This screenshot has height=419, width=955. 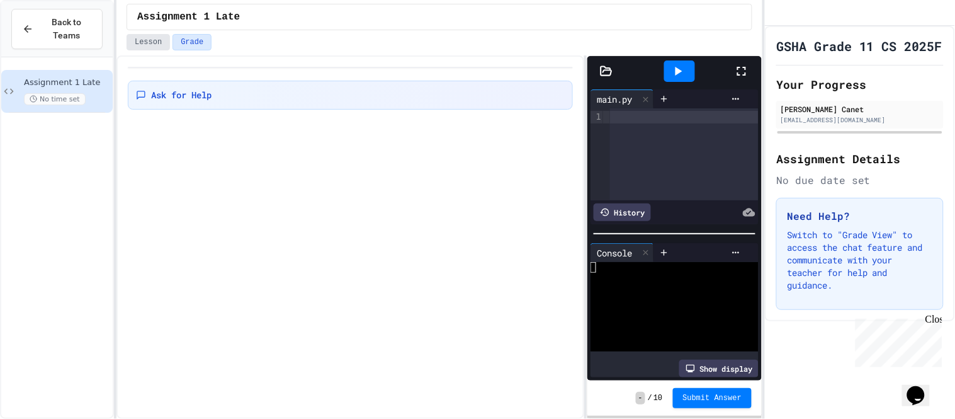 I want to click on h2: Your Progress, so click(x=860, y=84).